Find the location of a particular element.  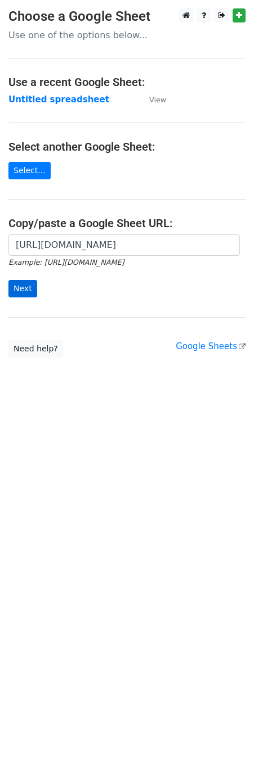

small: View is located at coordinates (157, 100).